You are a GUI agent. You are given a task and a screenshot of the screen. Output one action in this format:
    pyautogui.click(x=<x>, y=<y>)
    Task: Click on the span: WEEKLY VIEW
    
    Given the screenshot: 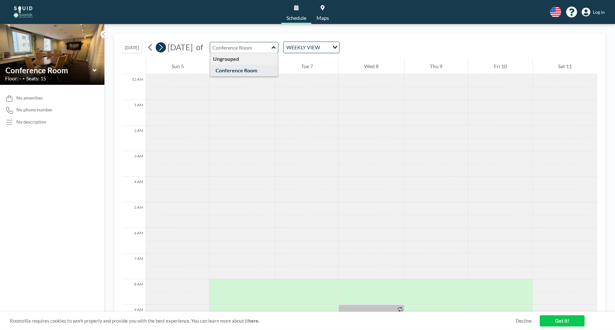 What is the action you would take?
    pyautogui.click(x=303, y=47)
    